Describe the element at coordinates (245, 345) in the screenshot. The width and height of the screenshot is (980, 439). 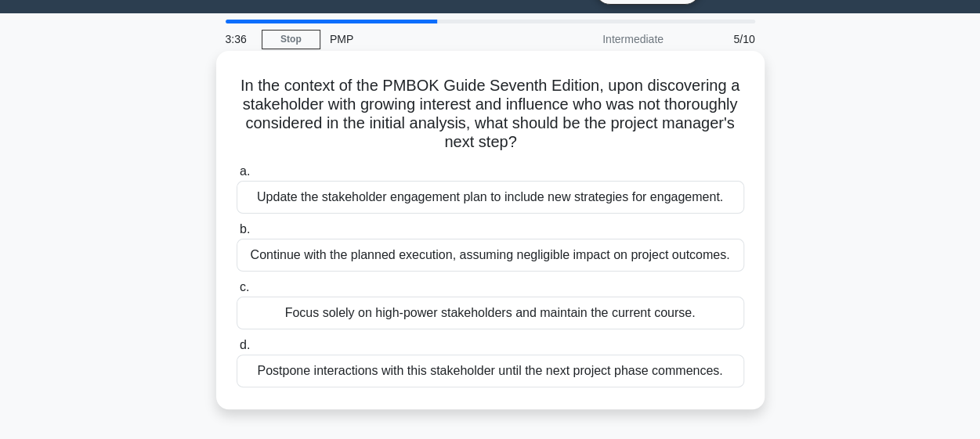
I see `span: d.` at that location.